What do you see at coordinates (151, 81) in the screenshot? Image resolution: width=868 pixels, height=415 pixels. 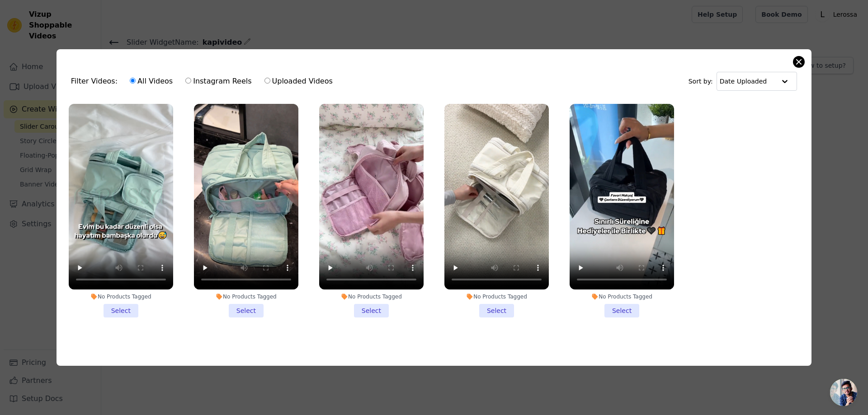 I see `label: All Videos` at bounding box center [151, 81].